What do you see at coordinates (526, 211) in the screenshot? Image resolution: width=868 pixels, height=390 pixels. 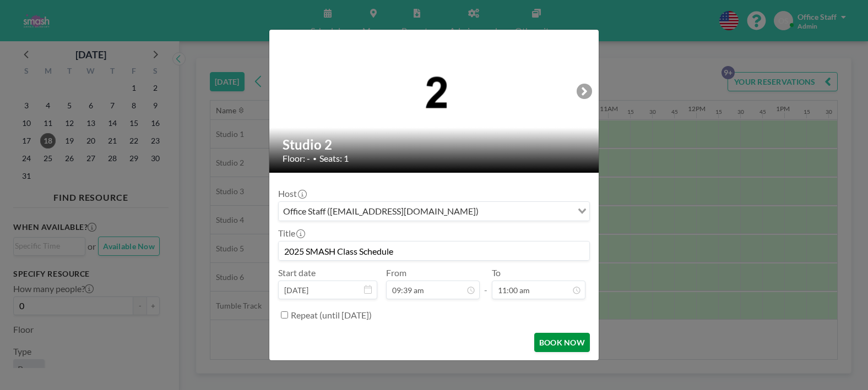 I see `input: Search for option` at bounding box center [526, 211].